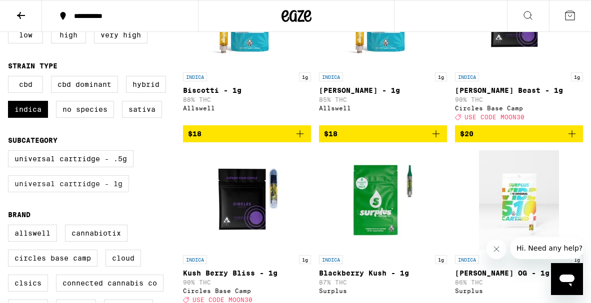 Image resolution: width=591 pixels, height=303 pixels. I want to click on label: Very High, so click(120, 35).